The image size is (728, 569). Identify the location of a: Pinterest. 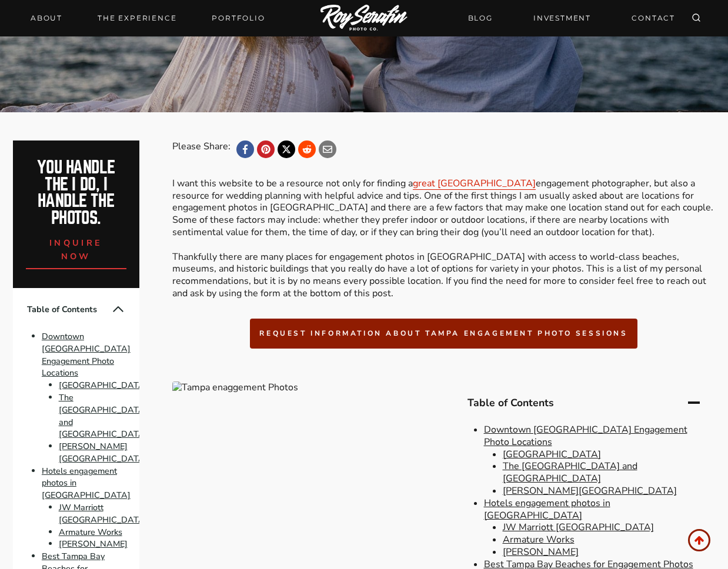
(266, 149).